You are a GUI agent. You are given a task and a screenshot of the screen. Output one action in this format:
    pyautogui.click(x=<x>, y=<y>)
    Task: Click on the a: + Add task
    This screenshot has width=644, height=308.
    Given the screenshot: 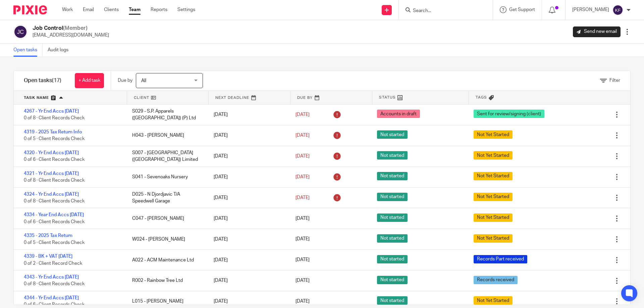 What is the action you would take?
    pyautogui.click(x=90, y=81)
    